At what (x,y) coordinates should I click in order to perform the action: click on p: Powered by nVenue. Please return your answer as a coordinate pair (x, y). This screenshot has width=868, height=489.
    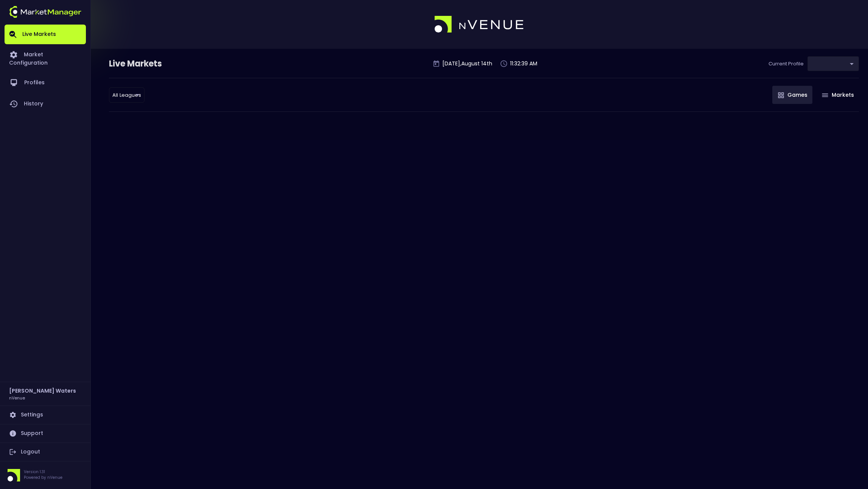
    Looking at the image, I should click on (43, 477).